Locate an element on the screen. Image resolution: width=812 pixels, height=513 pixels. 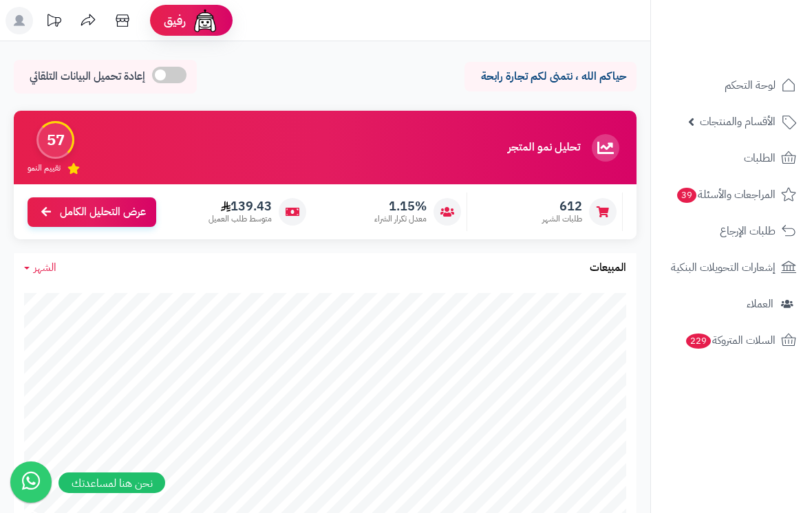
span: الشهر is located at coordinates (45, 267).